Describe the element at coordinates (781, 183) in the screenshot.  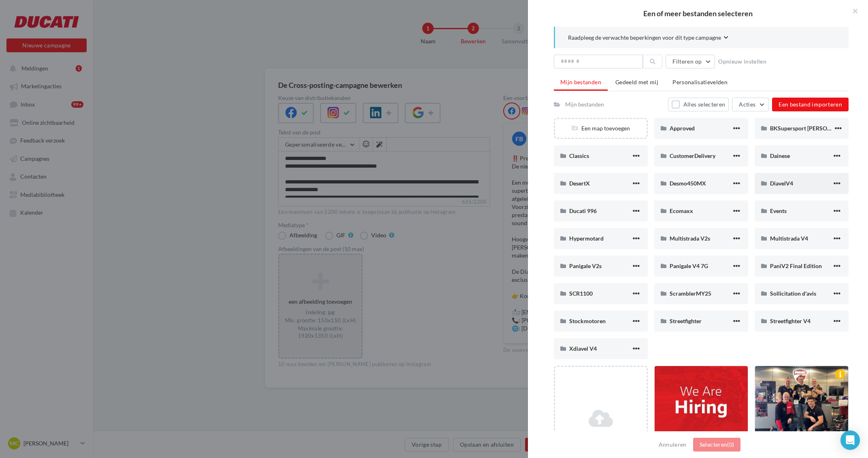
I see `span: DiavelV4` at that location.